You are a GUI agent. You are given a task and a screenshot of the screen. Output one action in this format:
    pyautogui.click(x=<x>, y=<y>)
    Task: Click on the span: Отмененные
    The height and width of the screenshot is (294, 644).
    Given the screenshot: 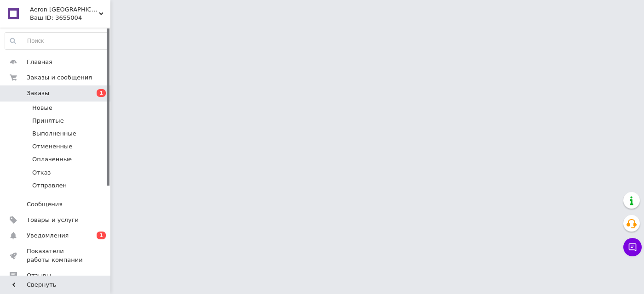 What is the action you would take?
    pyautogui.click(x=52, y=146)
    